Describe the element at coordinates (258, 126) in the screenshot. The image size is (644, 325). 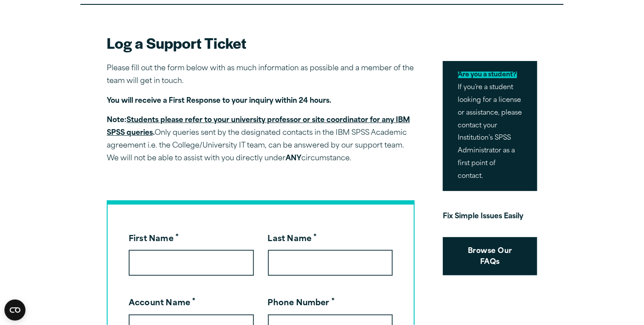
I see `strong: Note: .` at that location.